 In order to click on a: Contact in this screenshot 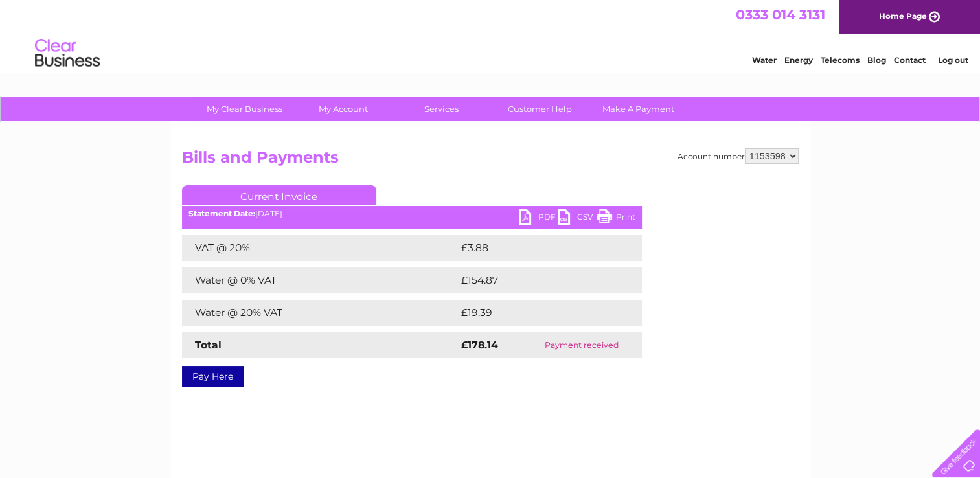, I will do `click(910, 60)`.